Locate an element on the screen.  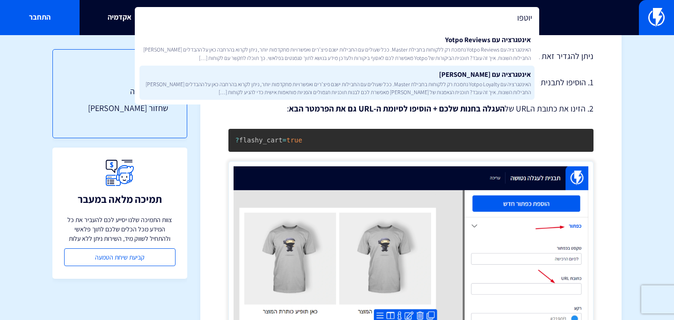
code: flashy_cart is located at coordinates (268, 140).